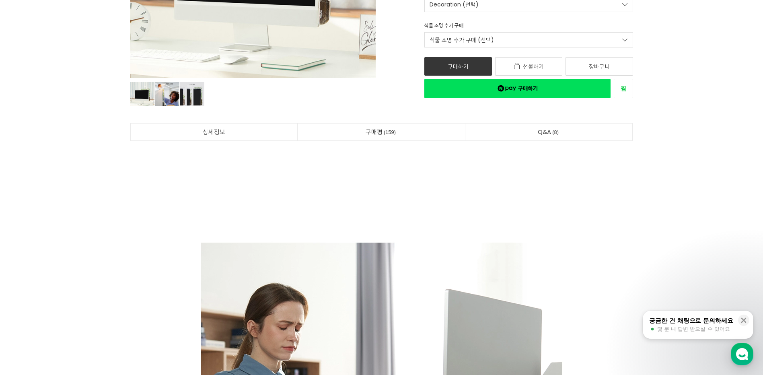 This screenshot has width=763, height=375. Describe the element at coordinates (381, 132) in the screenshot. I see `a: 구매평159` at that location.